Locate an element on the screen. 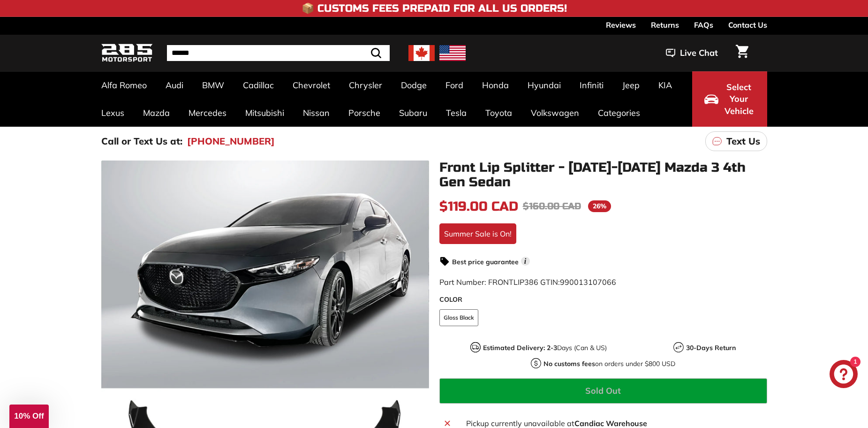 This screenshot has height=428, width=868. a: Chevrolet is located at coordinates (311, 85).